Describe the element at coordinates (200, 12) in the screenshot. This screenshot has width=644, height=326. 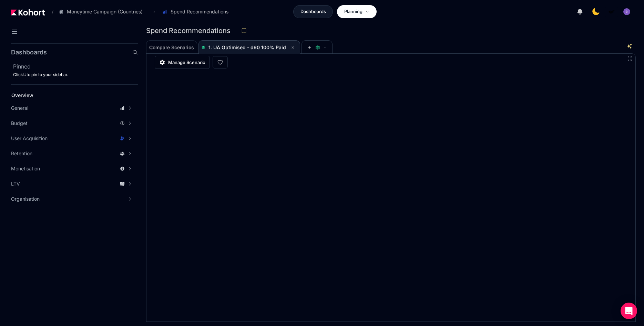
I see `span: Spend Recommendations` at that location.